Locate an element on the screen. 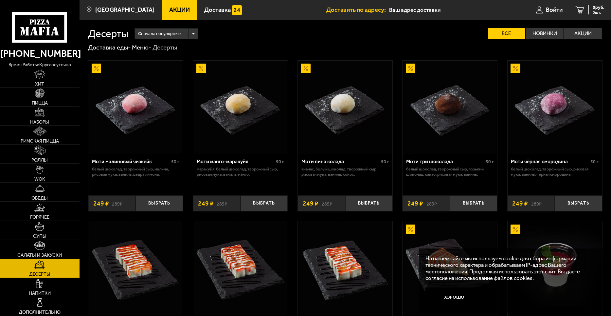 The height and width of the screenshot is (316, 611). span: Доставить по адресу: is located at coordinates (358, 10).